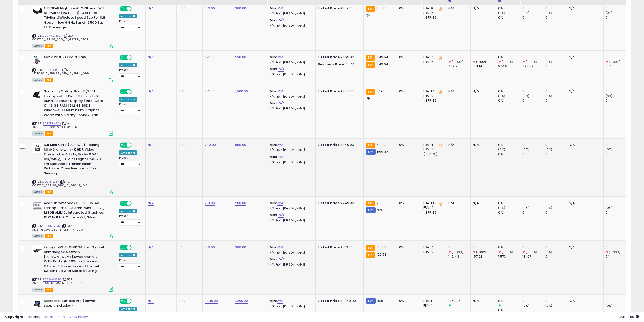 The width and height of the screenshot is (644, 322). I want to click on b: DJI Mini 4 Pro (DJI RC 2), Folding Mini-Drone with 4K HDR Video Camera for Adults, Under 0.549 lb..., so click(75, 160).